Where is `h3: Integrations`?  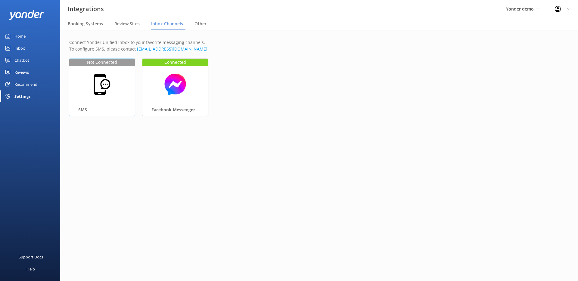
h3: Integrations is located at coordinates (86, 9).